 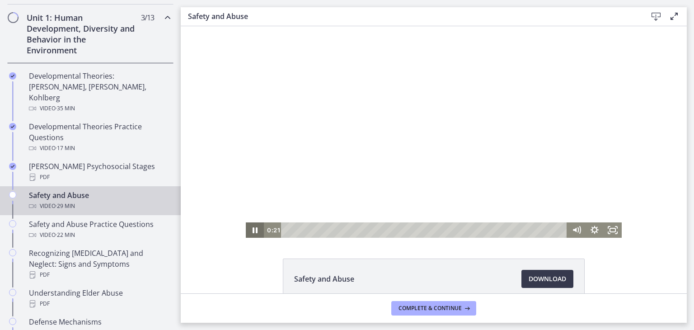 I want to click on span: Complete & continue, so click(x=430, y=308).